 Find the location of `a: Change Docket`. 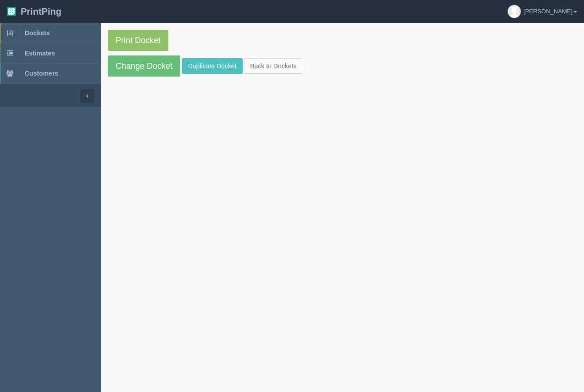

a: Change Docket is located at coordinates (144, 66).